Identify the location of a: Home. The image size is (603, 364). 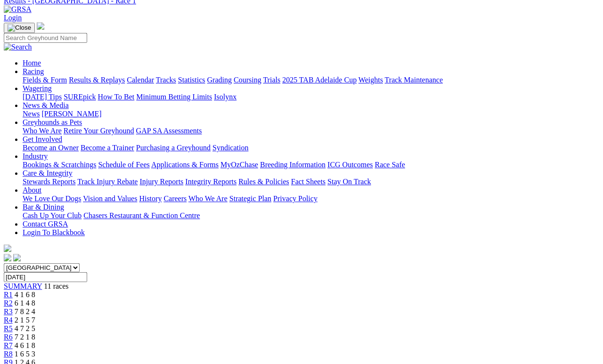
(32, 62).